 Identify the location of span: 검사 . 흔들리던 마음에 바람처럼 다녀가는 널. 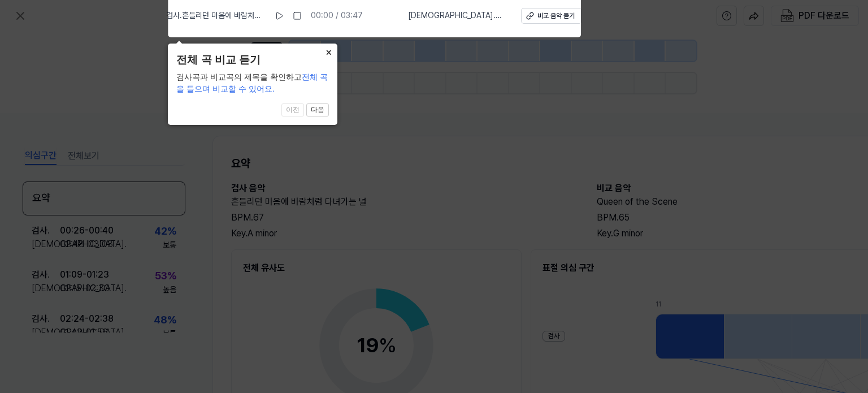
(216, 16).